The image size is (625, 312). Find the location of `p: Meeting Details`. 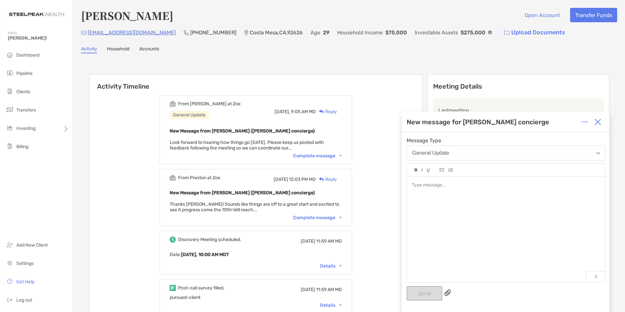

p: Meeting Details is located at coordinates (518, 86).